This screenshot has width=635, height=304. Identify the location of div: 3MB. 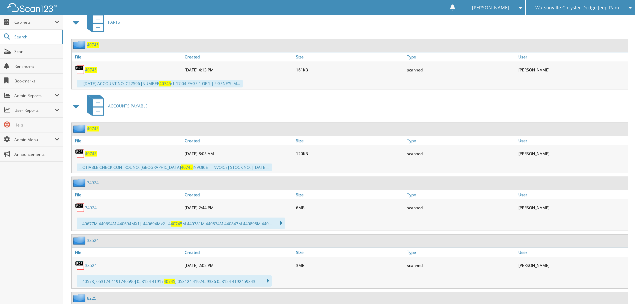
(350, 265).